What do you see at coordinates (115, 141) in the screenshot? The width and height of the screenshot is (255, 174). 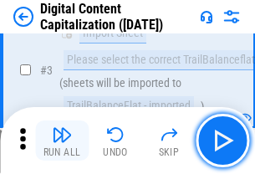 I see `button: Undo` at bounding box center [115, 141].